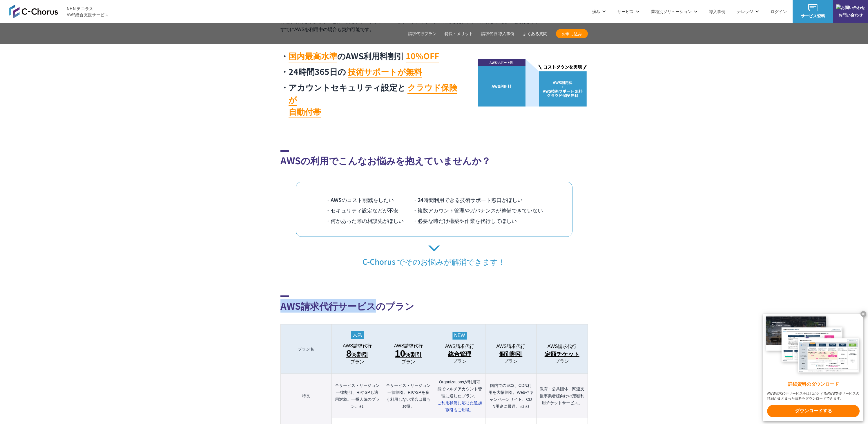  I want to click on img: AWS総合支援サービス C-Chorus サービス資料, so click(813, 8).